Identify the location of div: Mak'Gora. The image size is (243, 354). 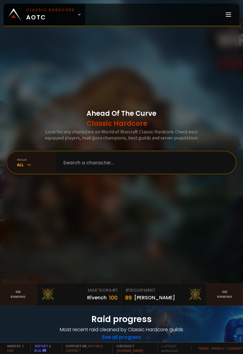
(79, 290).